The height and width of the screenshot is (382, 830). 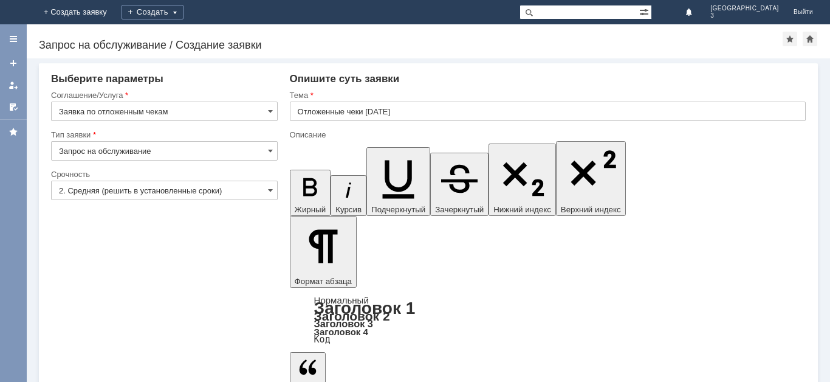 What do you see at coordinates (546, 134) in the screenshot?
I see `div: Описание` at bounding box center [546, 134].